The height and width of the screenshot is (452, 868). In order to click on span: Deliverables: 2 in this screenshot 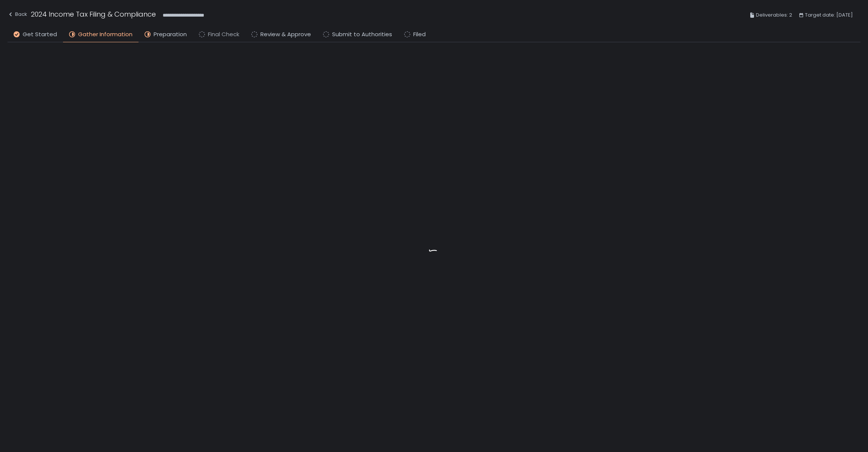, I will do `click(774, 15)`.